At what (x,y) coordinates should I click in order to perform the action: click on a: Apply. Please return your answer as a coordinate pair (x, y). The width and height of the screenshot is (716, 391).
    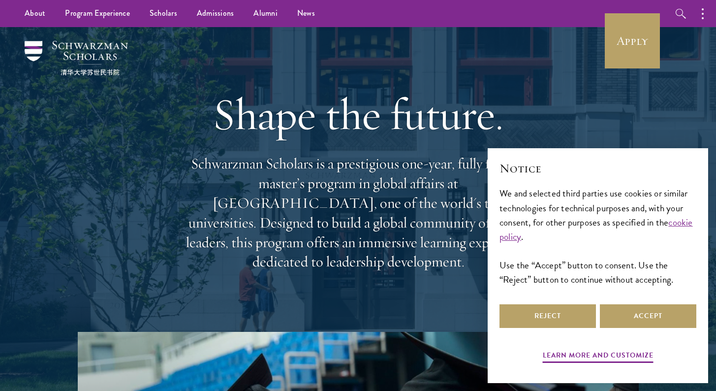
    Looking at the image, I should click on (632, 41).